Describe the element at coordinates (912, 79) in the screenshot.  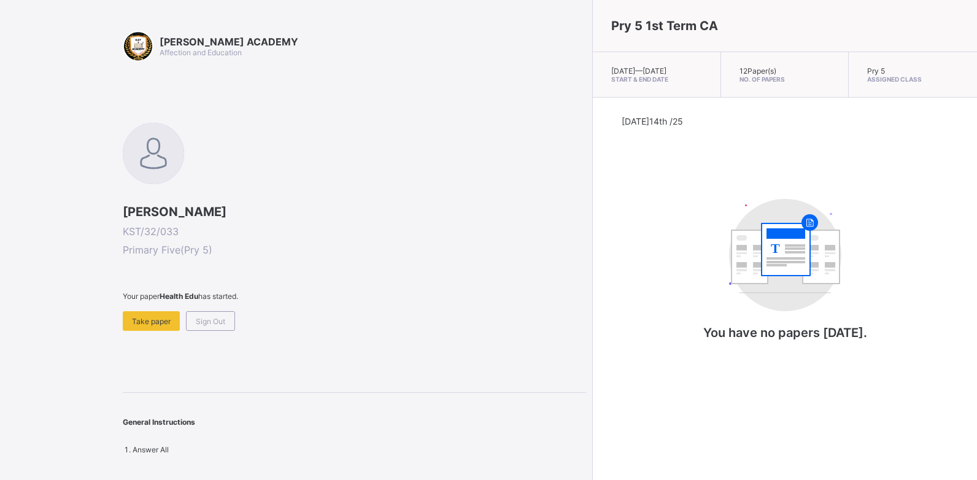
I see `span: Assigned Class` at that location.